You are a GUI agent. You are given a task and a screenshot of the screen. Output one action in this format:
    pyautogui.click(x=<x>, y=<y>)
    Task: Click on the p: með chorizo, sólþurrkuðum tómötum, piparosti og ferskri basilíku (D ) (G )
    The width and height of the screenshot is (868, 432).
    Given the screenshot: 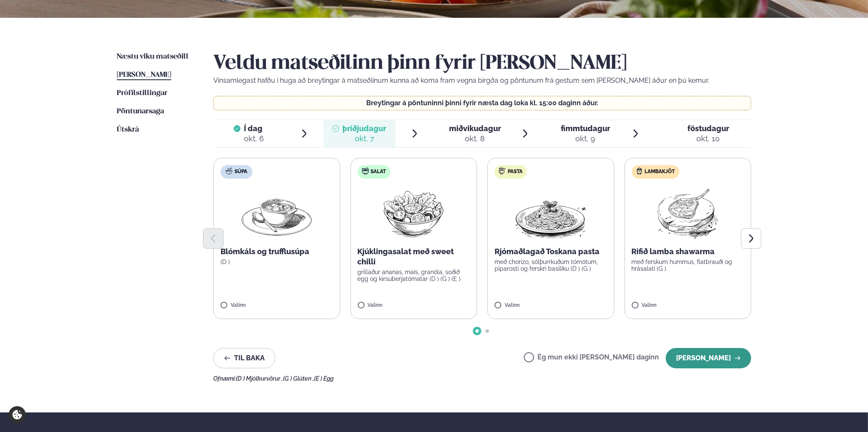 What is the action you would take?
    pyautogui.click(x=551, y=266)
    